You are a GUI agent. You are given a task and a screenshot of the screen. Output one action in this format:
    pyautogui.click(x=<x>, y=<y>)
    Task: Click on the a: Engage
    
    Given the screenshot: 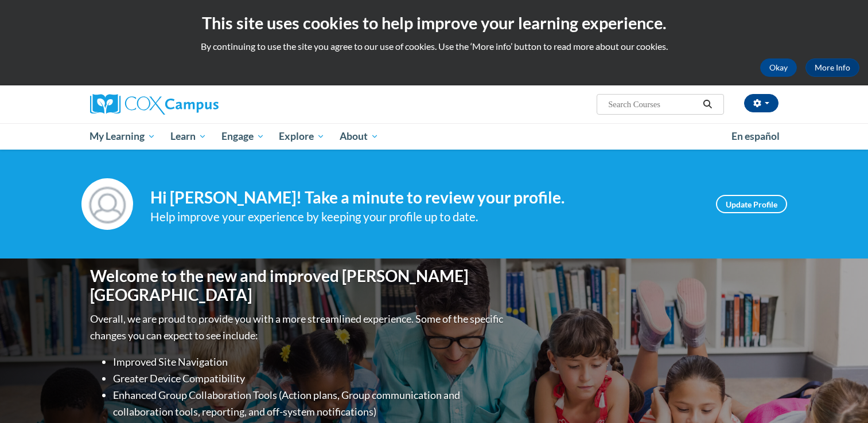 What is the action you would take?
    pyautogui.click(x=243, y=137)
    